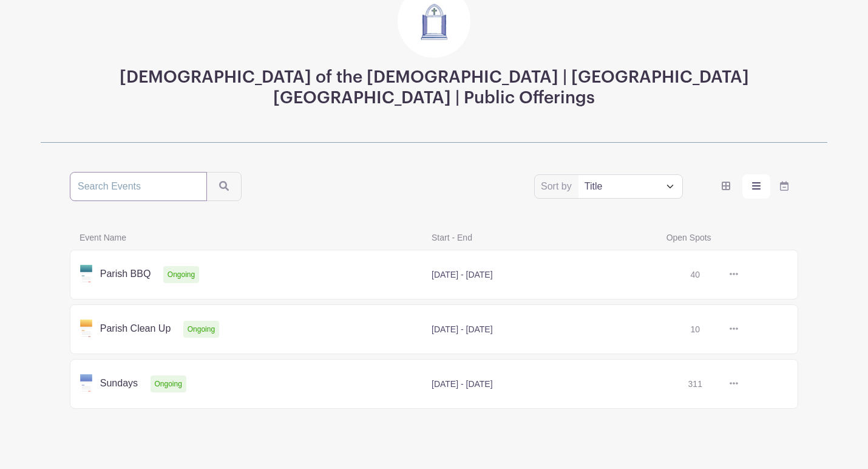 The width and height of the screenshot is (868, 469). Describe the element at coordinates (248, 237) in the screenshot. I see `span: Event Name` at that location.